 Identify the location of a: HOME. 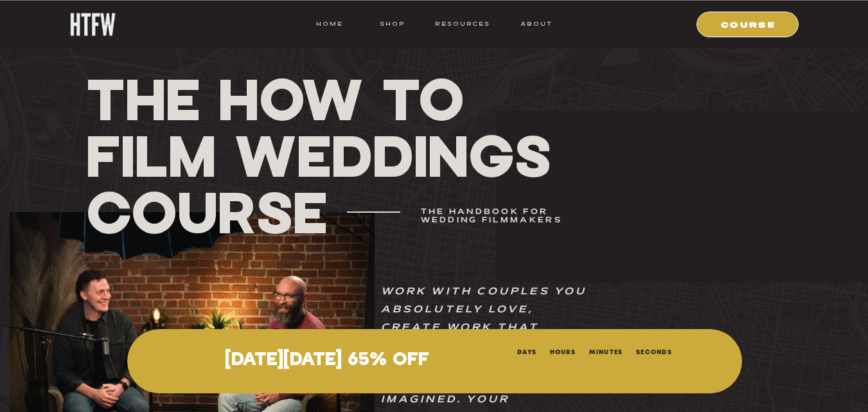
(330, 24).